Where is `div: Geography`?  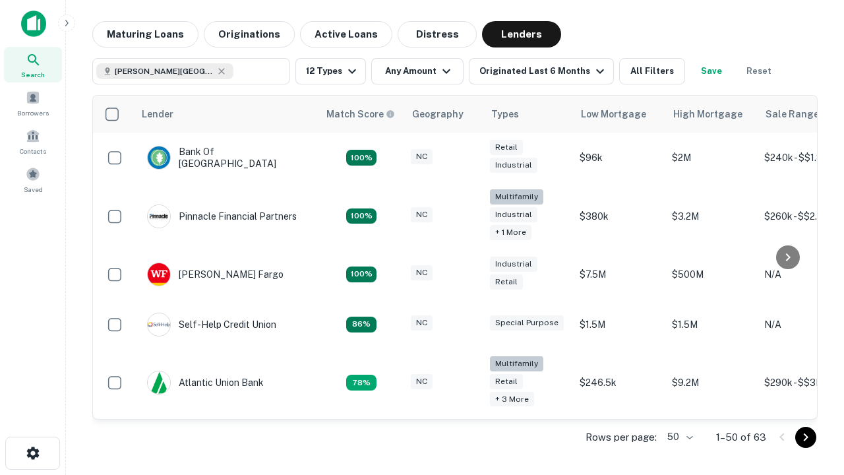 div: Geography is located at coordinates (438, 114).